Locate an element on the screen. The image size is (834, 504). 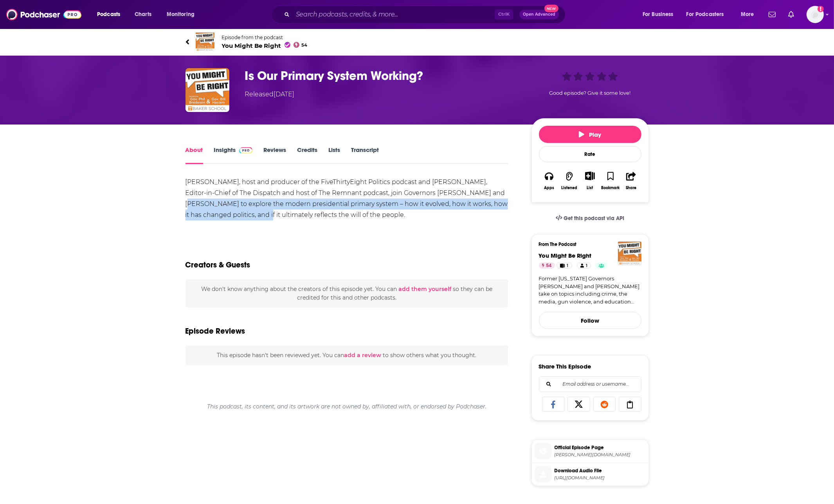
a: Reviews is located at coordinates (275, 155).